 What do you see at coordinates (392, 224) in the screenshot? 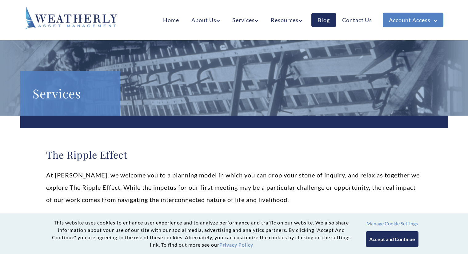
I see `button: Manage Cookie Settings` at bounding box center [392, 224].